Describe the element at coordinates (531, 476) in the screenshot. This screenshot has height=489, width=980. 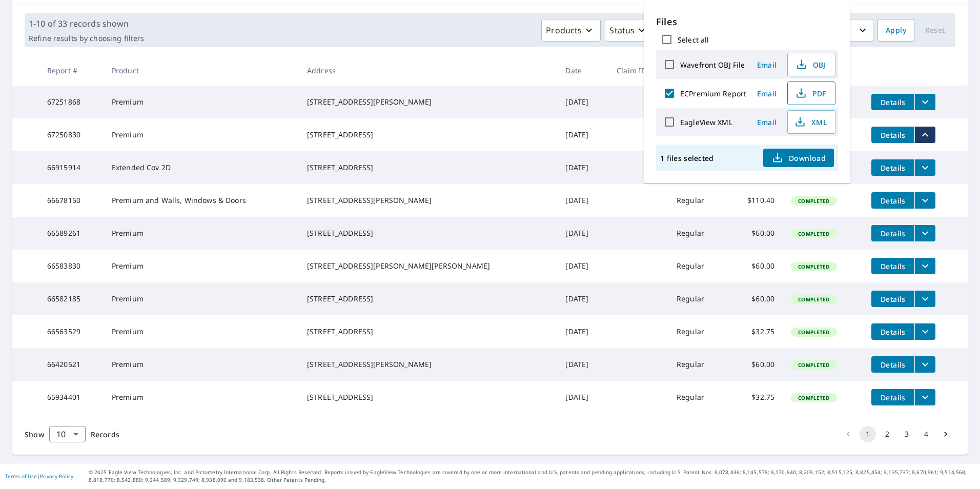
I see `p: © 2025 Eagle View Technologies, Inc. and Pictometry International Corp. All Rights Reserved. Repo...` at that location.